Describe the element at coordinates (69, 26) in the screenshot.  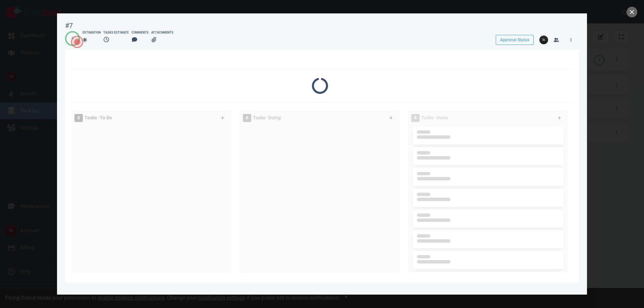
I see `div: #7` at that location.